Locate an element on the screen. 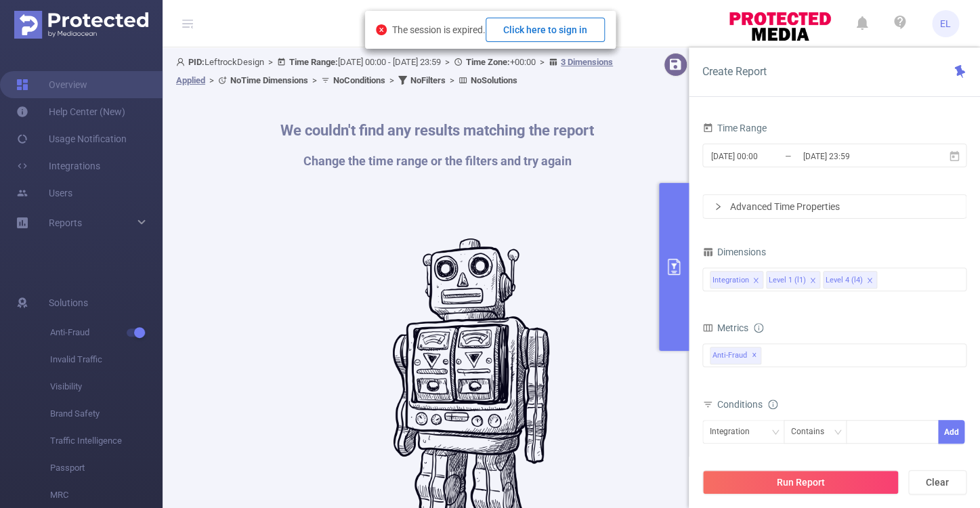  a: Overview is located at coordinates (52, 84).